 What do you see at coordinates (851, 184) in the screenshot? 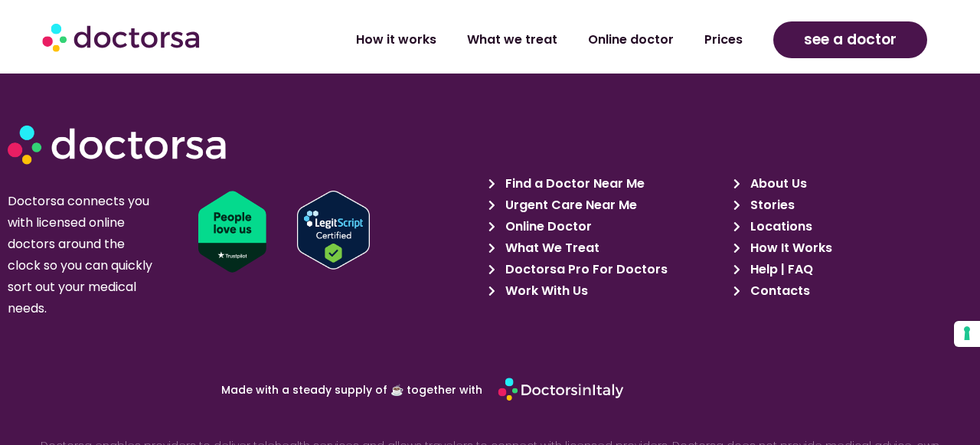
I see `a: About Us` at bounding box center [851, 184].